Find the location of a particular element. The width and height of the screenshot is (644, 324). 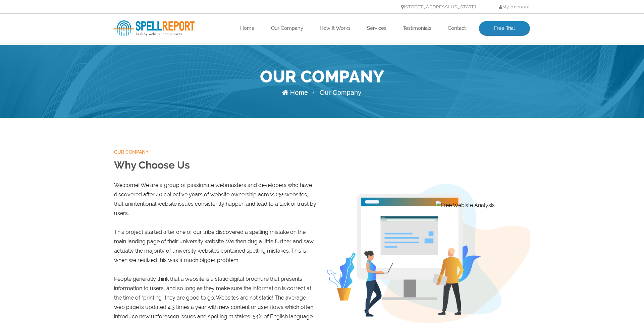

h2: Why Choose Us is located at coordinates (215, 165).